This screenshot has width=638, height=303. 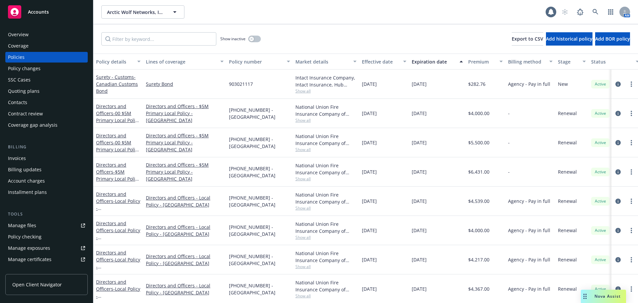 What do you see at coordinates (610, 12) in the screenshot?
I see `a: Switch app` at bounding box center [610, 12].